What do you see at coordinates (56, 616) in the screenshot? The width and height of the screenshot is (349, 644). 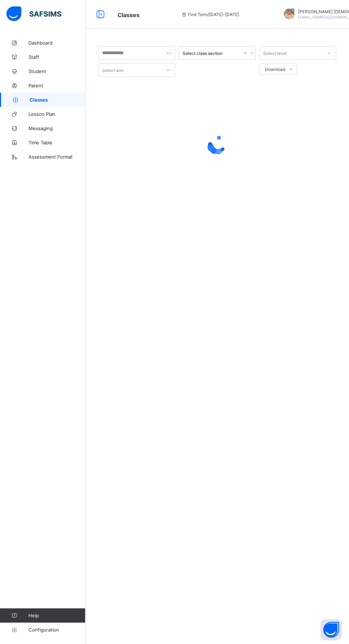 I see `span: Help` at bounding box center [56, 616].